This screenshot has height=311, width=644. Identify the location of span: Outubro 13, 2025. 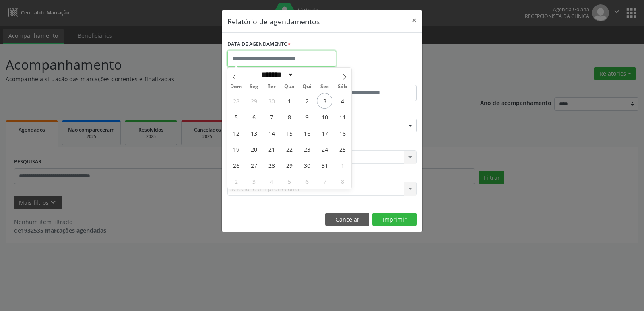
(254, 133).